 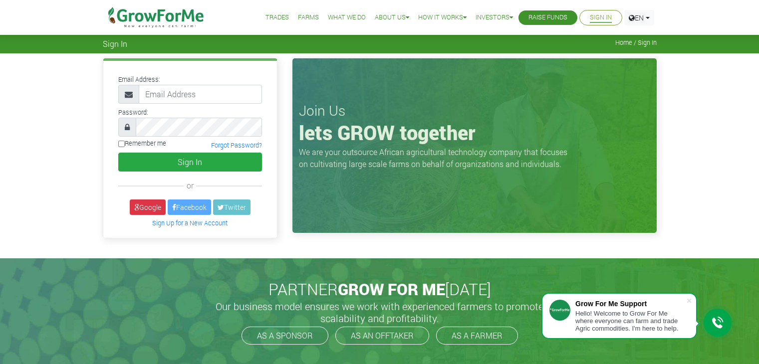 I want to click on input: Remember me, so click(x=121, y=144).